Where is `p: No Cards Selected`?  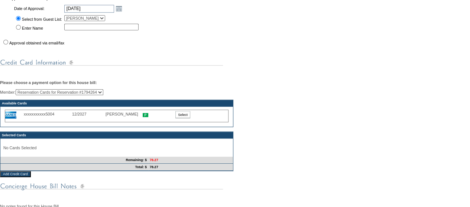
p: No Cards Selected is located at coordinates (117, 148).